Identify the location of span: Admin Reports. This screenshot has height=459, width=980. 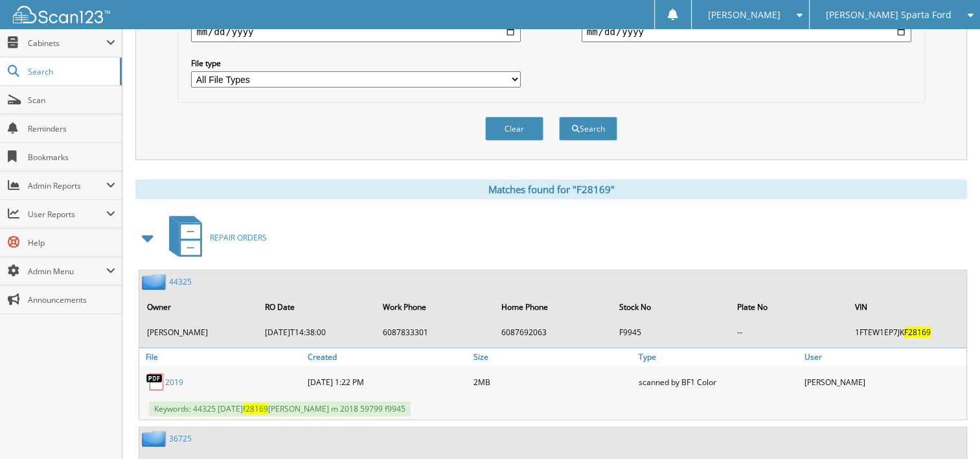
(67, 186).